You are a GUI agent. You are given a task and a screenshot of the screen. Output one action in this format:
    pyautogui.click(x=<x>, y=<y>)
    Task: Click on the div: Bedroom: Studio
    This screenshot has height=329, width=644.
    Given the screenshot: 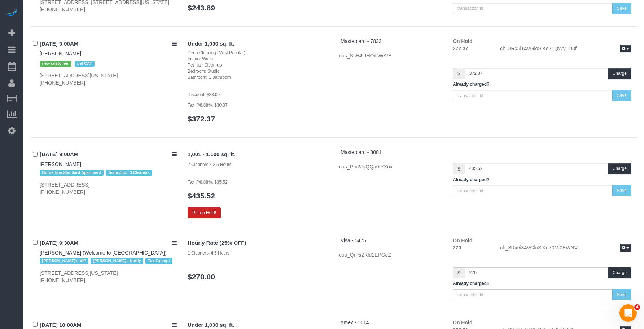 What is the action you would take?
    pyautogui.click(x=258, y=71)
    